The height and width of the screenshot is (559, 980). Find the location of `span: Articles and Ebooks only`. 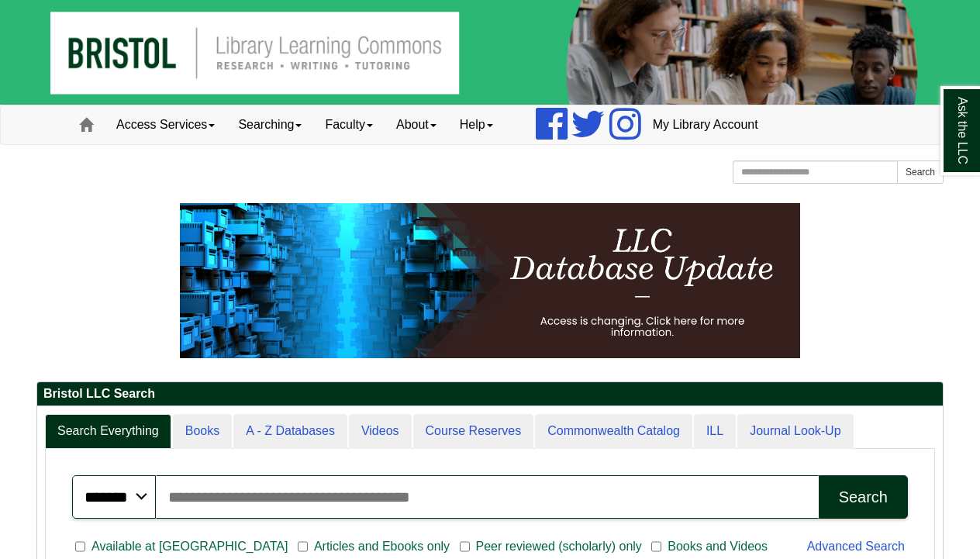

span: Articles and Ebooks only is located at coordinates (381, 547).